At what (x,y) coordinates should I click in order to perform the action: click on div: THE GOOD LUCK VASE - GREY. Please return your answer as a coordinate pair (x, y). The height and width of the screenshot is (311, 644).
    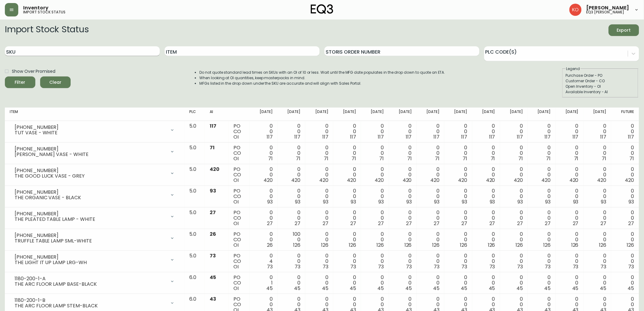
    Looking at the image, I should click on (90, 176).